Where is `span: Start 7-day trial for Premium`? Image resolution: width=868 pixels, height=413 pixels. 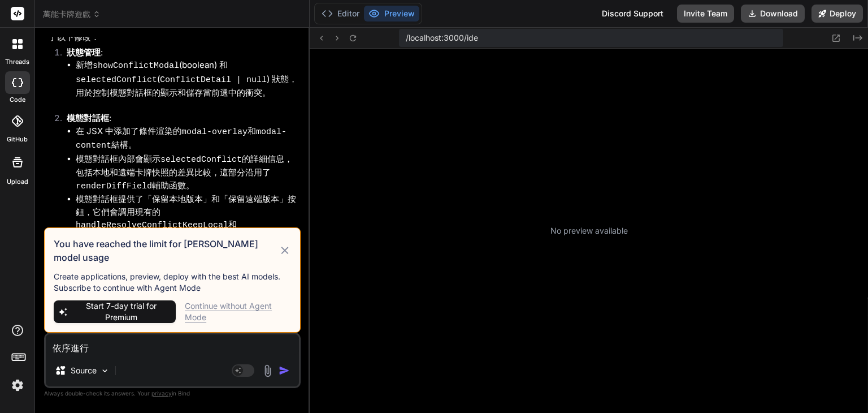
span: Start 7-day trial for Premium is located at coordinates (121, 312).